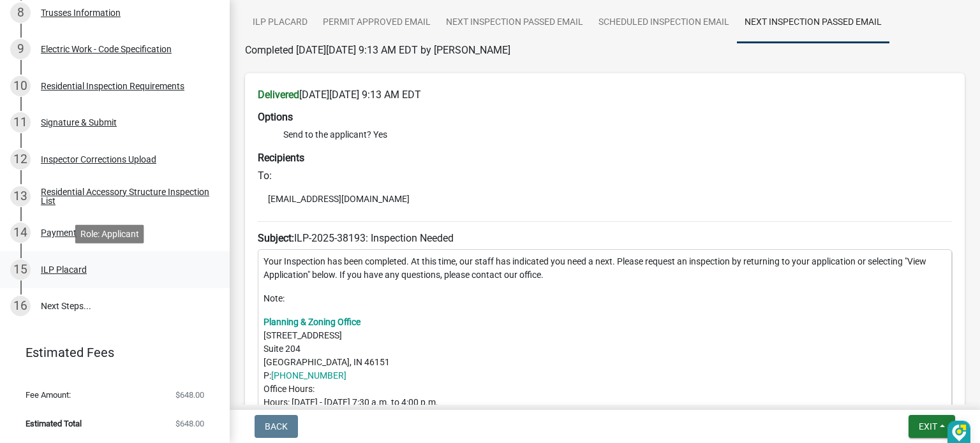 The width and height of the screenshot is (980, 443). What do you see at coordinates (276, 427) in the screenshot?
I see `button: Back` at bounding box center [276, 427].